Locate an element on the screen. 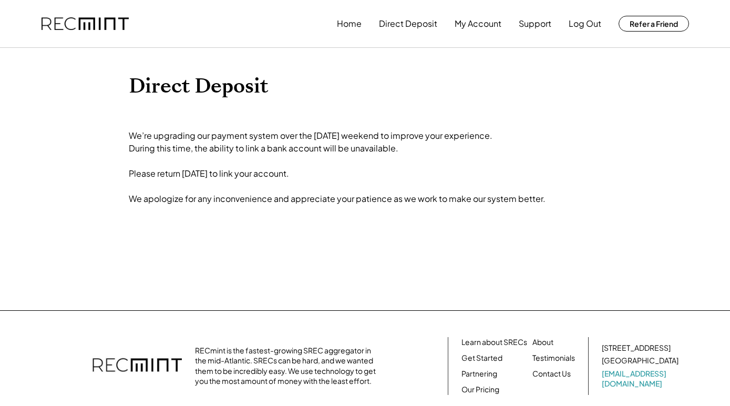 This screenshot has height=406, width=730. a: About is located at coordinates (543, 342).